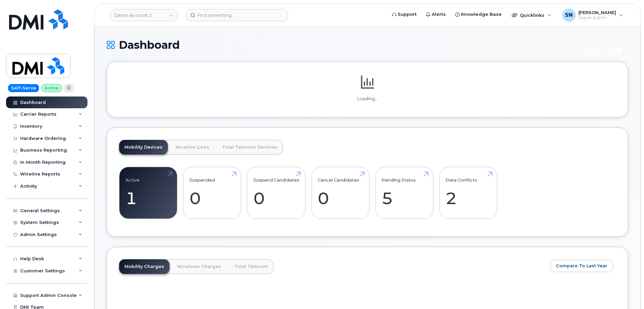  Describe the element at coordinates (340, 193) in the screenshot. I see `a: Cancel Candidates 0` at that location.